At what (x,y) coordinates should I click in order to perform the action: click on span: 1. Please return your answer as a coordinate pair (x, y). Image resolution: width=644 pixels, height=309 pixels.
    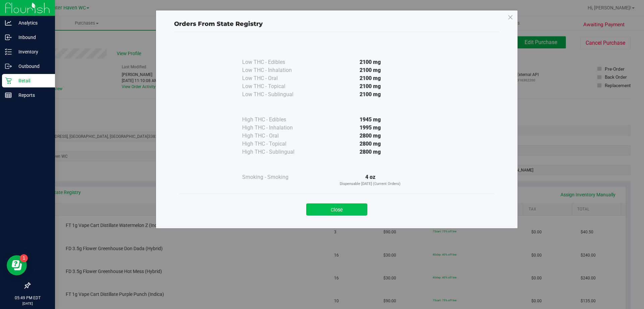
    Looking at the image, I should click on (4, 4).